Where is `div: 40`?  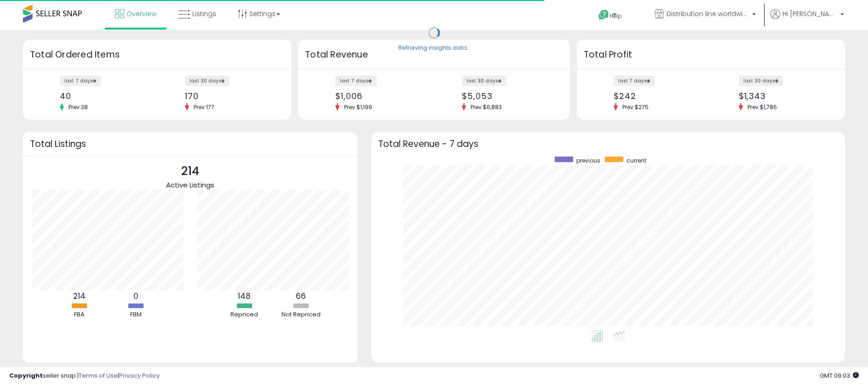
div: 40 is located at coordinates (105, 96).